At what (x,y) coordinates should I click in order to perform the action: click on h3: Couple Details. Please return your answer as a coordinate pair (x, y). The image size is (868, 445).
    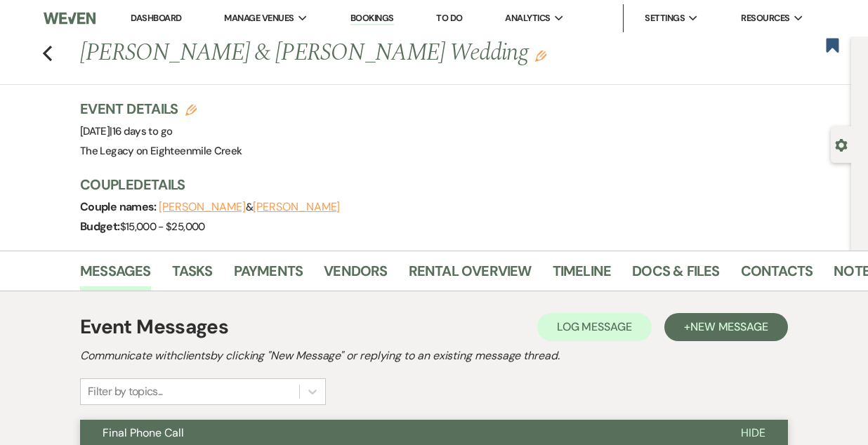
    Looking at the image, I should click on (458, 185).